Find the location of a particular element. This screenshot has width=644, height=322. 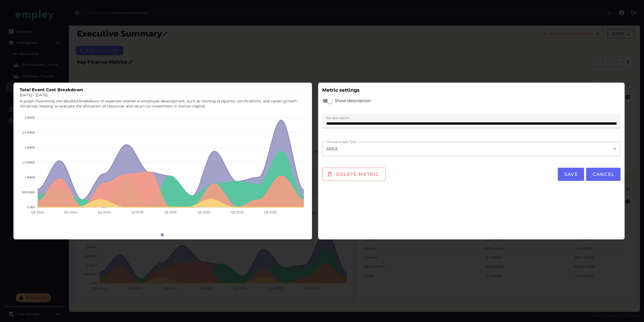

tspan: 0 SEK is located at coordinates (31, 207).